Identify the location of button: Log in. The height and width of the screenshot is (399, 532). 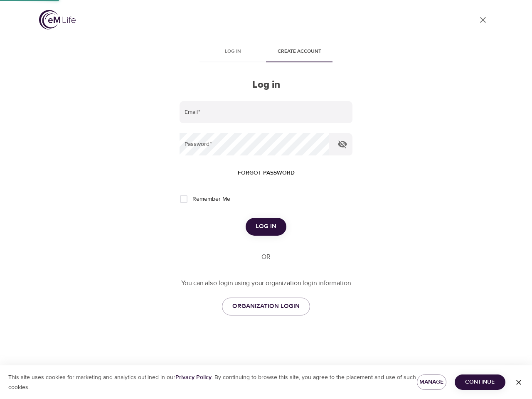
(266, 227).